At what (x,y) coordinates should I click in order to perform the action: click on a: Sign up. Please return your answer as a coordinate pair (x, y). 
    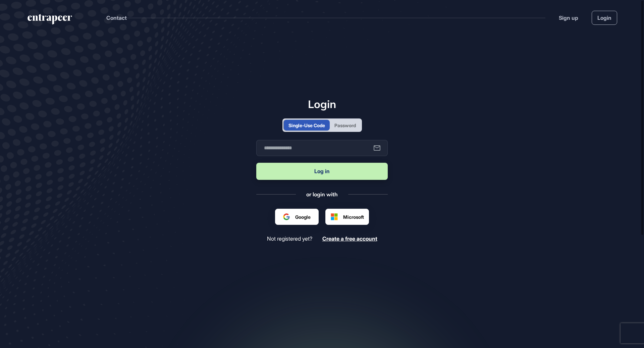
    Looking at the image, I should click on (568, 18).